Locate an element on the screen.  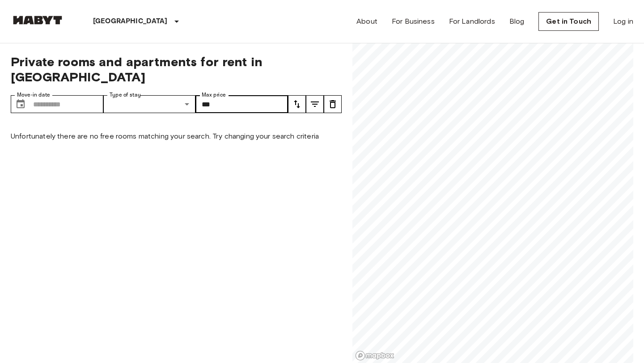
a: Mapbox logo is located at coordinates (375, 355).